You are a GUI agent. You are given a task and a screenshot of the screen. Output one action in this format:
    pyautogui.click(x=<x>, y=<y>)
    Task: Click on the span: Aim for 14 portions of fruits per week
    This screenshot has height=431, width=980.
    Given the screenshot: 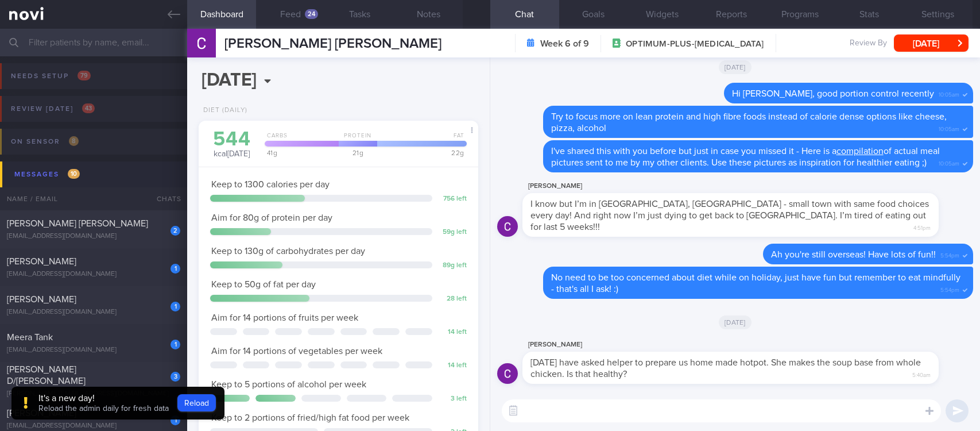 What is the action you would take?
    pyautogui.click(x=285, y=317)
    